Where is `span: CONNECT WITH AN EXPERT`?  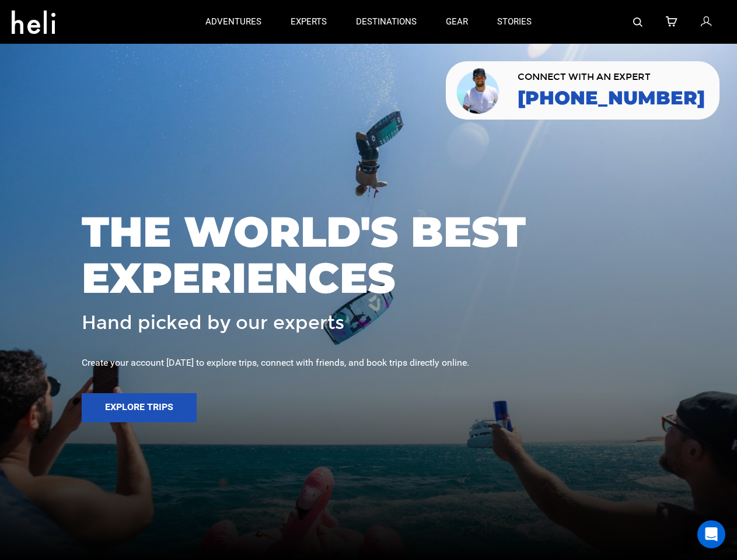 span: CONNECT WITH AN EXPERT is located at coordinates (611, 77).